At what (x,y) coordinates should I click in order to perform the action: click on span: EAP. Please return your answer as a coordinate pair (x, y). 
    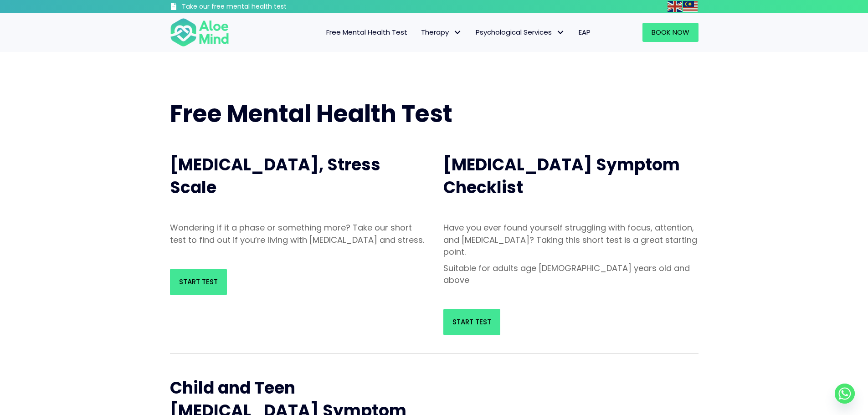
    Looking at the image, I should click on (585, 32).